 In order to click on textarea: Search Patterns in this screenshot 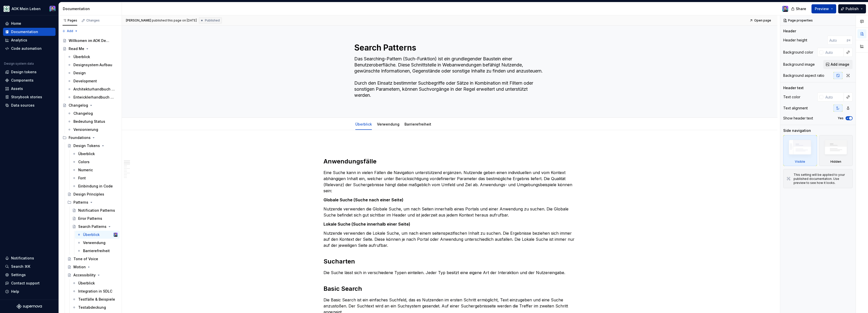, I will do `click(449, 48)`.